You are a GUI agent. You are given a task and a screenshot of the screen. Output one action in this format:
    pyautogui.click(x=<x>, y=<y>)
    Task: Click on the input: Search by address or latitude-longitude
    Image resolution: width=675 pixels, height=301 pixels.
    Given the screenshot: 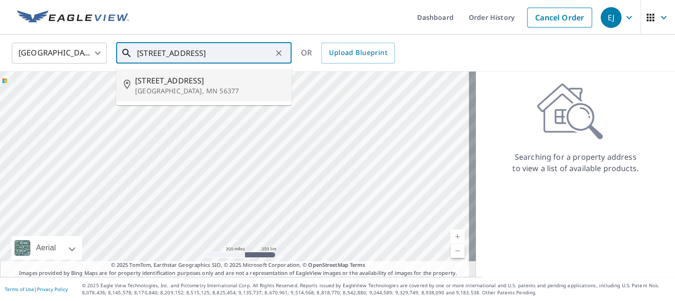 What is the action you would take?
    pyautogui.click(x=204, y=53)
    